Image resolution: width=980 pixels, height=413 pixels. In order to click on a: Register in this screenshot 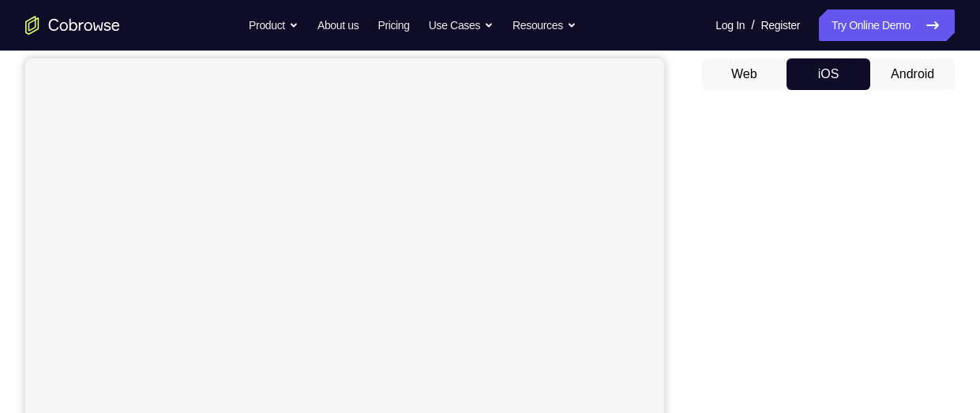, I will do `click(780, 25)`.